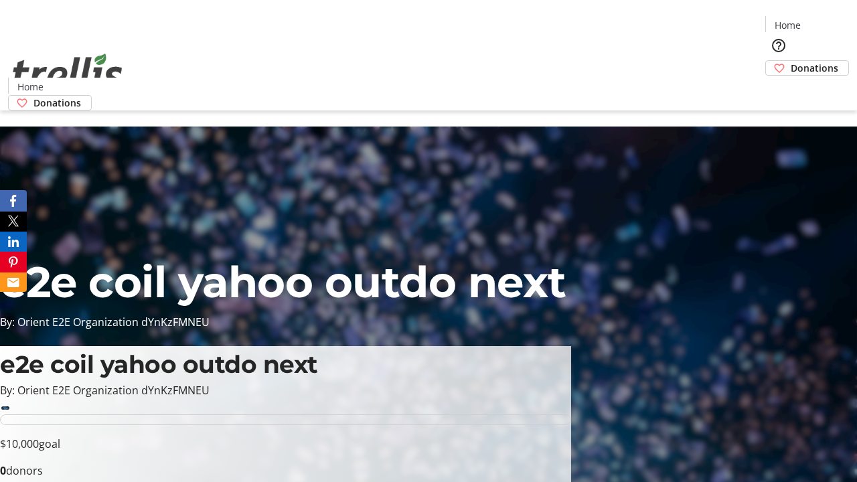 The image size is (857, 482). What do you see at coordinates (68, 72) in the screenshot?
I see `img: Orient E2E Organization dYnKzFMNEU's Logo` at bounding box center [68, 72].